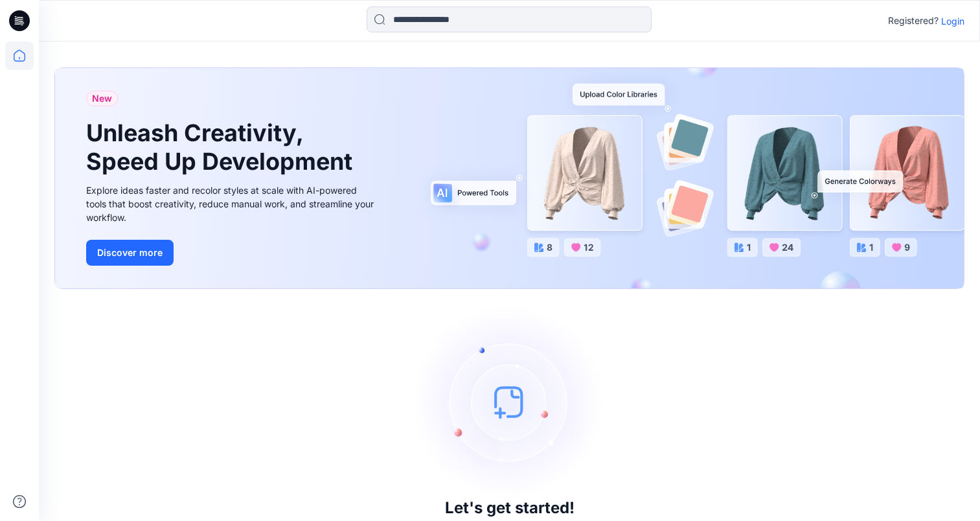 The image size is (980, 521). Describe the element at coordinates (130, 253) in the screenshot. I see `button: Discover more` at that location.